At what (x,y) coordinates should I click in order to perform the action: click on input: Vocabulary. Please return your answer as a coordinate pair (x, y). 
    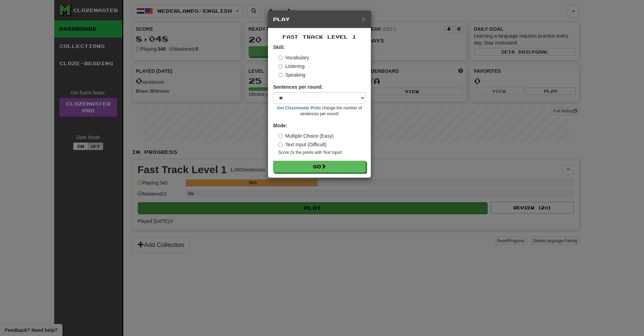
    Looking at the image, I should click on (281, 58).